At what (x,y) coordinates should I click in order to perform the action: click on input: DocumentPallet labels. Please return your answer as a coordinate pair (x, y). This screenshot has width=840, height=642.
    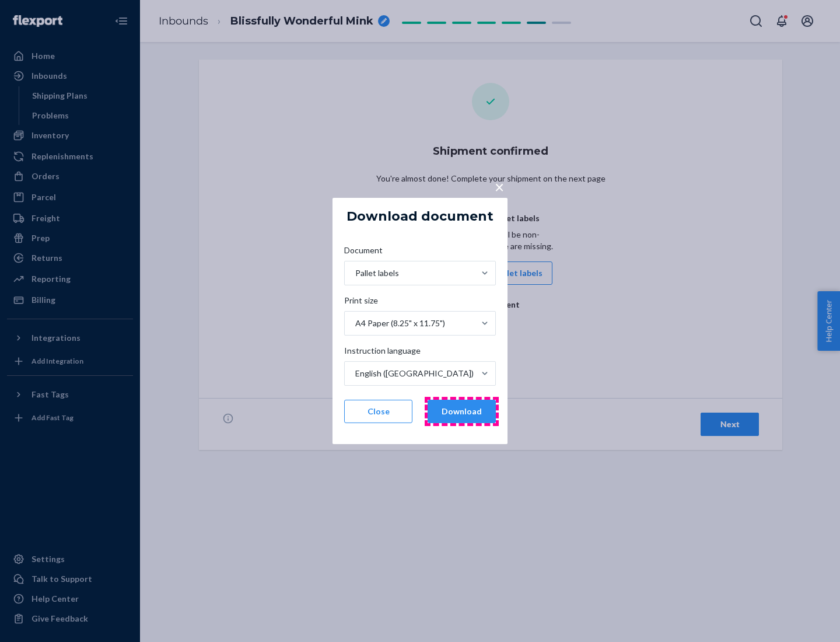
    Looking at the image, I should click on (355, 273).